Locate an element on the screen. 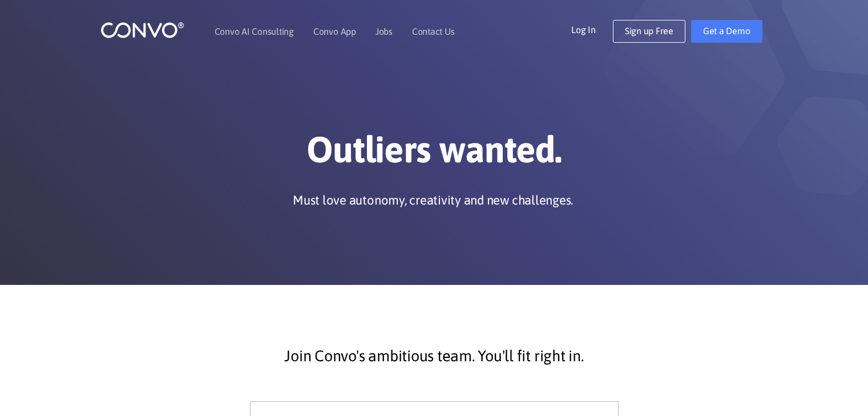 The image size is (868, 416). a: Get a Demo is located at coordinates (727, 31).